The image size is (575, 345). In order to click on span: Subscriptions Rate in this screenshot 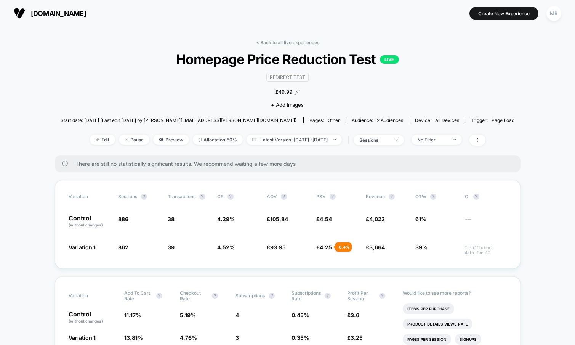, I will do `click(306, 296)`.